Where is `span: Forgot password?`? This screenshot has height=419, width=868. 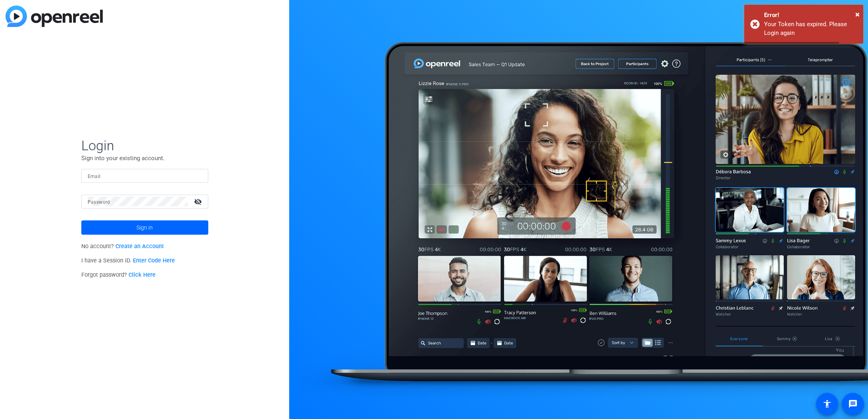
span: Forgot password? is located at coordinates (119, 275).